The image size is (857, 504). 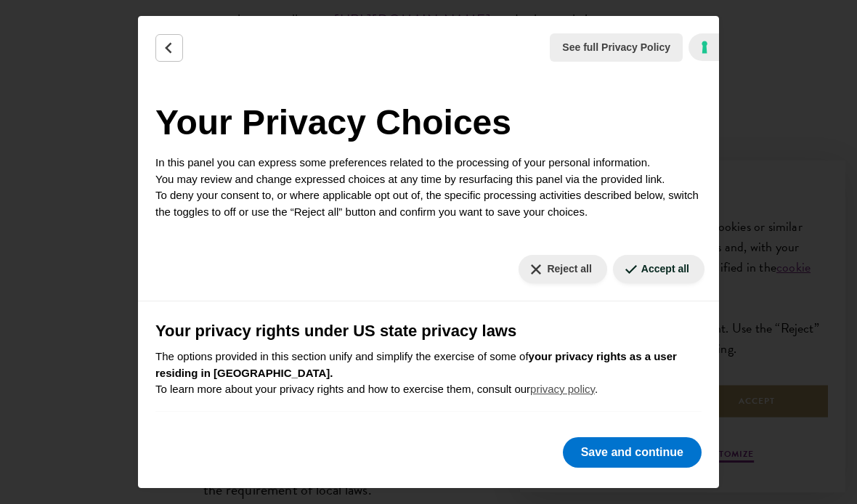 I want to click on button: Accept all, so click(x=659, y=269).